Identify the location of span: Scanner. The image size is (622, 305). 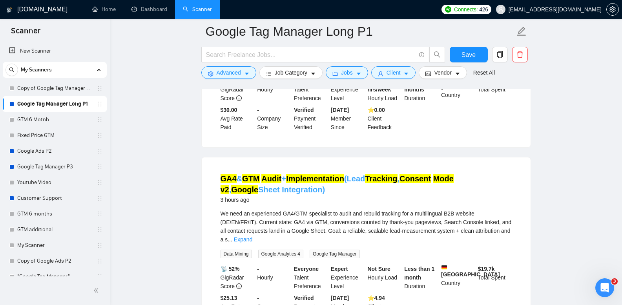
(25, 33).